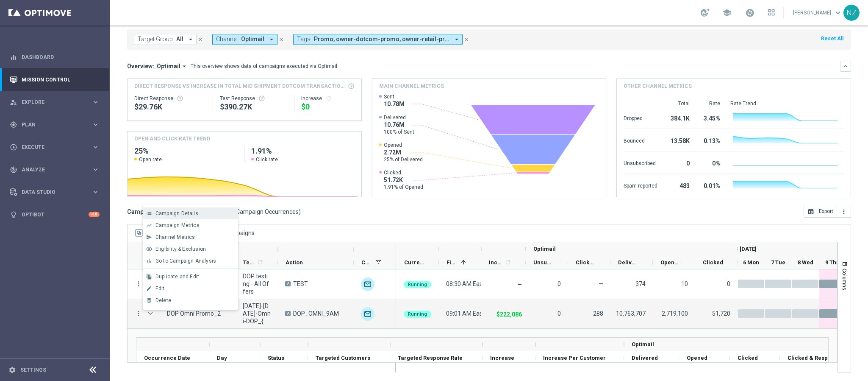 The image size is (868, 381). I want to click on div: Press SPACE to select this row., so click(262, 284).